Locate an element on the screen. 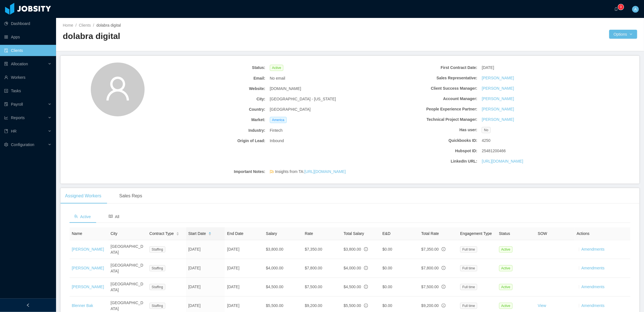  a: View is located at coordinates (542, 305).